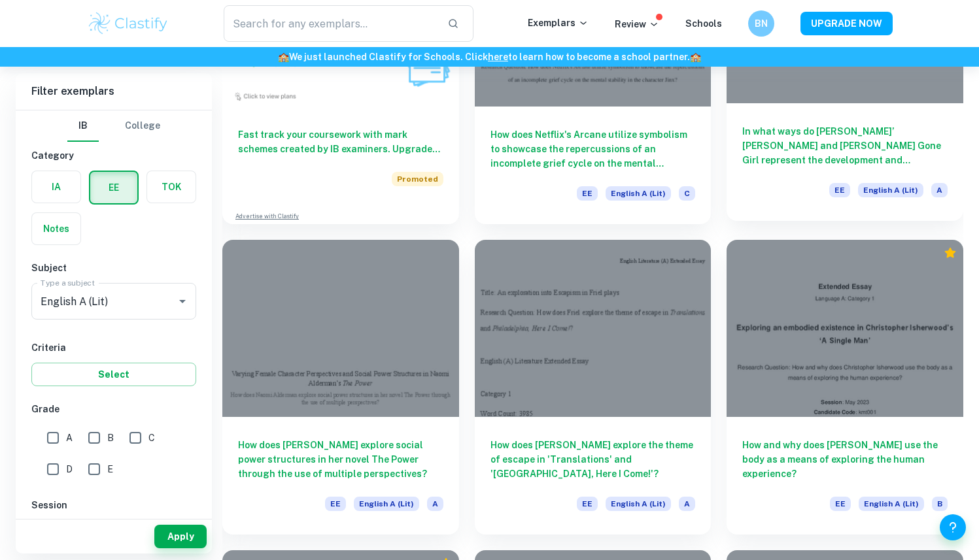 This screenshot has height=560, width=979. Describe the element at coordinates (114, 505) in the screenshot. I see `h6: Session` at that location.